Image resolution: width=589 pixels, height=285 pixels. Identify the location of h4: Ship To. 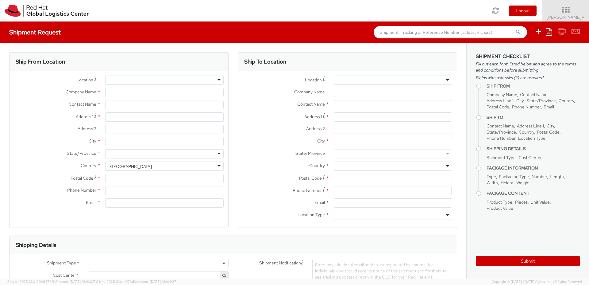
(533, 117).